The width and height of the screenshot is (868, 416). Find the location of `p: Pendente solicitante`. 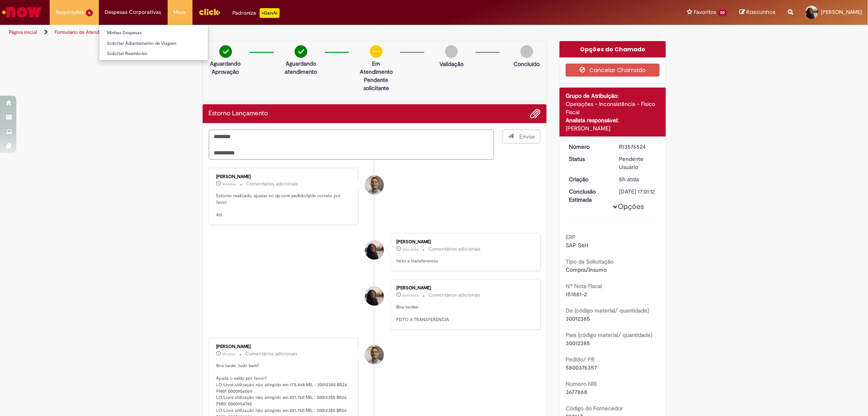

p: Pendente solicitante is located at coordinates (376, 84).